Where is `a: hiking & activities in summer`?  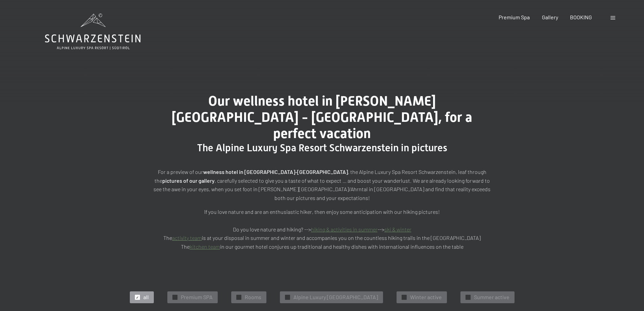 a: hiking & activities in summer is located at coordinates (344, 229).